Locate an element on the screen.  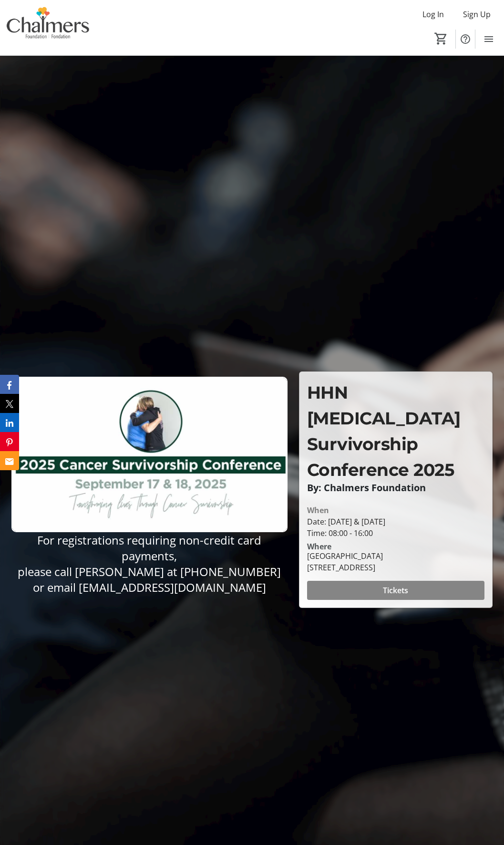
button: Tickets is located at coordinates (395, 590).